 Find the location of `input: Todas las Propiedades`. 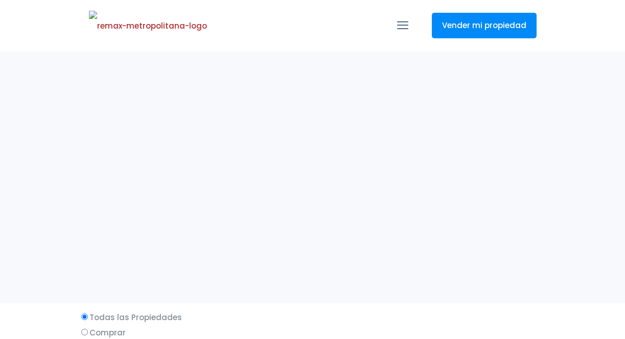

input: Todas las Propiedades is located at coordinates (84, 317).